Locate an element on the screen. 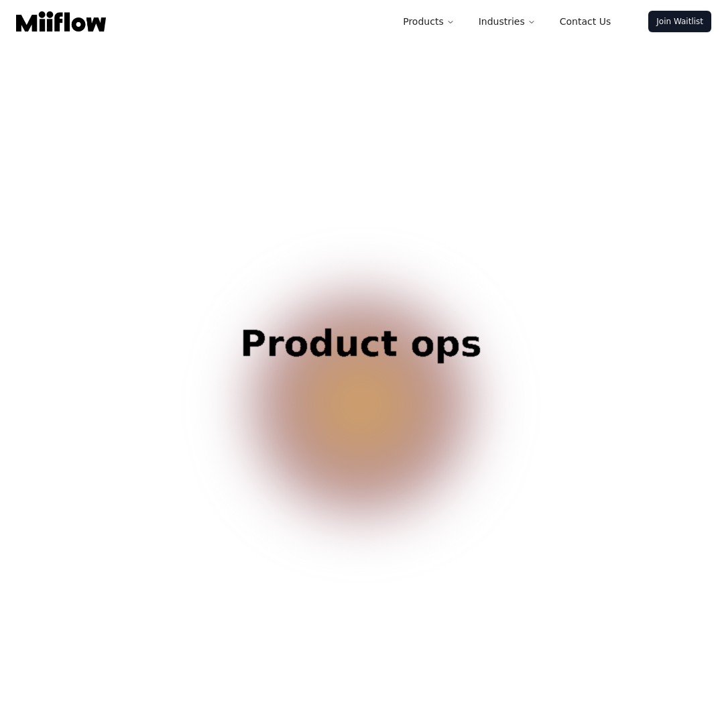  a: Contact Us is located at coordinates (585, 21).